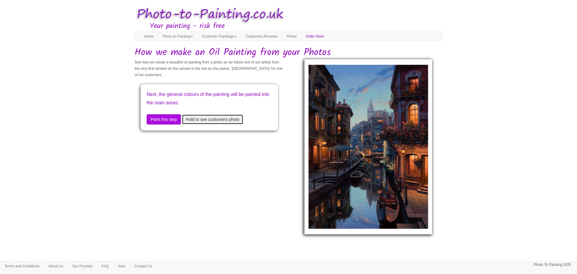 The image size is (577, 274). Describe the element at coordinates (209, 98) in the screenshot. I see `p: Next, the general colours of the painting will be painted into the main areas.` at that location.